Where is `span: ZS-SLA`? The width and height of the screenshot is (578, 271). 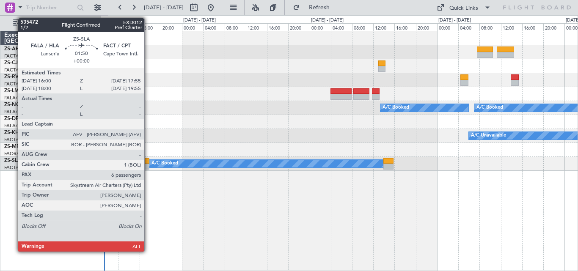 span: ZS-SLA is located at coordinates (13, 161).